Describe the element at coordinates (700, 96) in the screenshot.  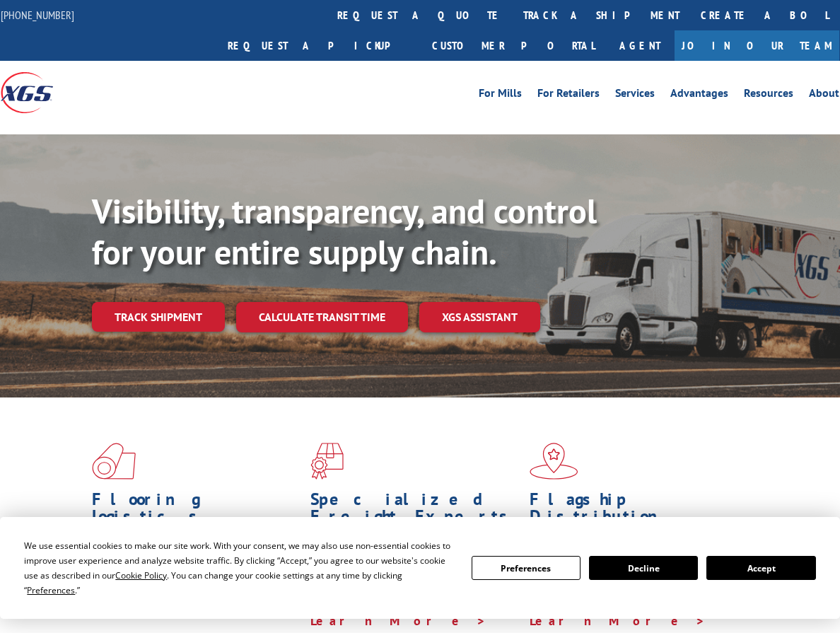
I see `a: Advantages` at that location.